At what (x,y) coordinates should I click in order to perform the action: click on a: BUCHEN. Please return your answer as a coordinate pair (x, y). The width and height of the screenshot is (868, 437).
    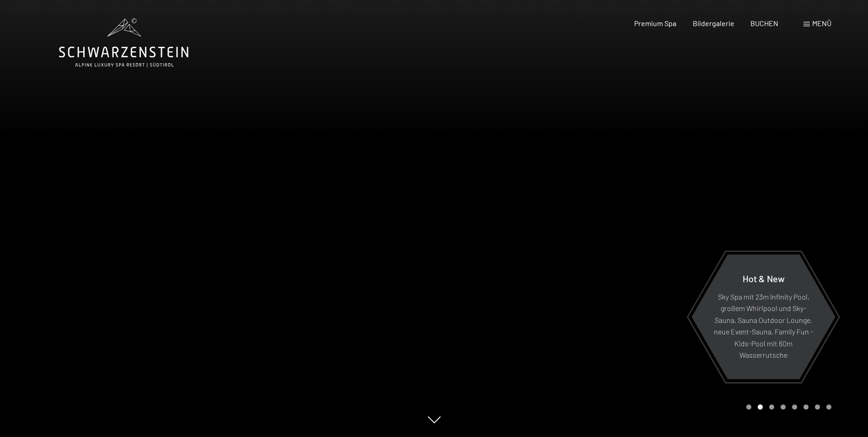
    Looking at the image, I should click on (764, 23).